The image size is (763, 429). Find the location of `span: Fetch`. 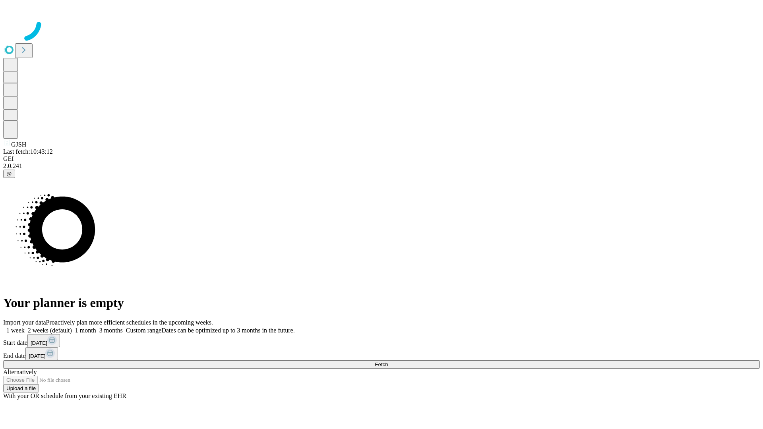

span: Fetch is located at coordinates (381, 365).